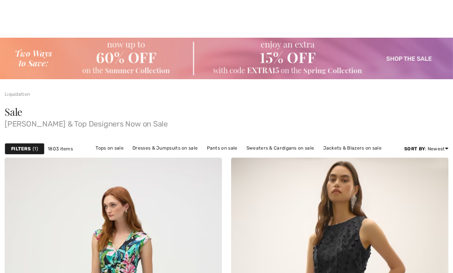 This screenshot has height=273, width=453. Describe the element at coordinates (415, 149) in the screenshot. I see `strong: Sort By` at that location.